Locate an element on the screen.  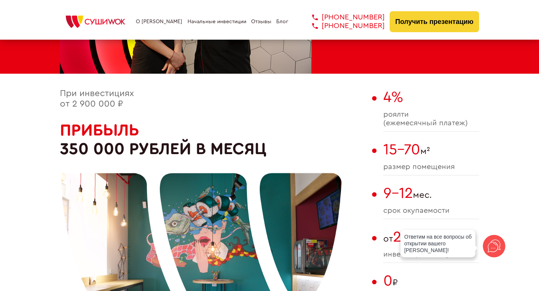
a: Начальные инвестиции is located at coordinates (217, 22).